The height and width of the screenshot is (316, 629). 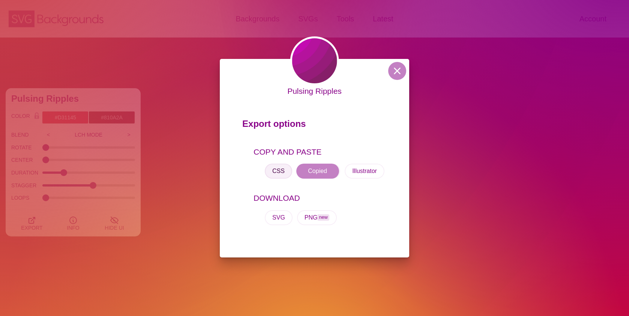 I want to click on button: CSS, so click(x=278, y=171).